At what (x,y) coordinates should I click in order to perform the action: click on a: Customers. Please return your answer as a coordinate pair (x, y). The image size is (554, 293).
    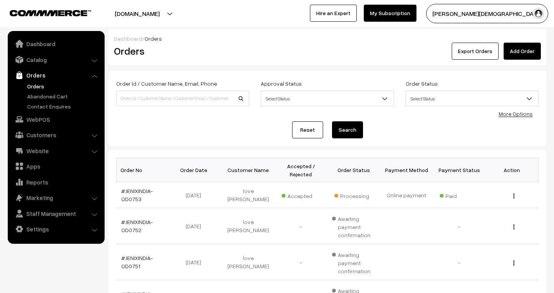
    Looking at the image, I should click on (56, 135).